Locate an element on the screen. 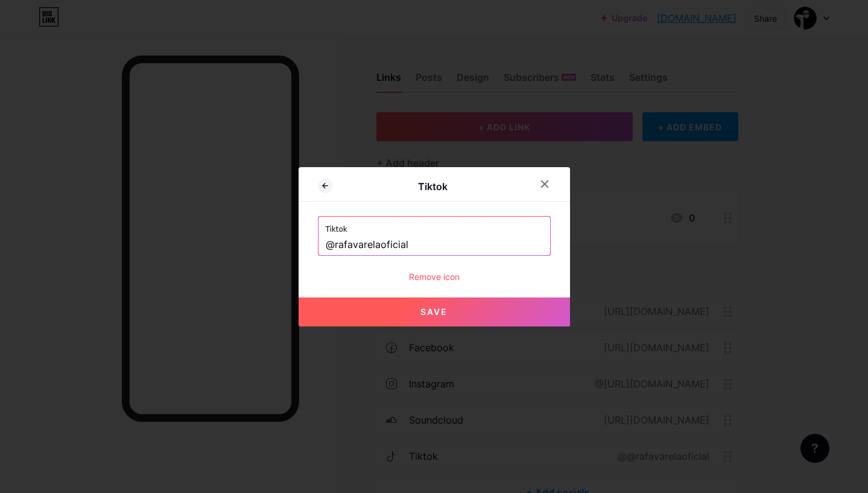  input: TikTok username is located at coordinates (434, 245).